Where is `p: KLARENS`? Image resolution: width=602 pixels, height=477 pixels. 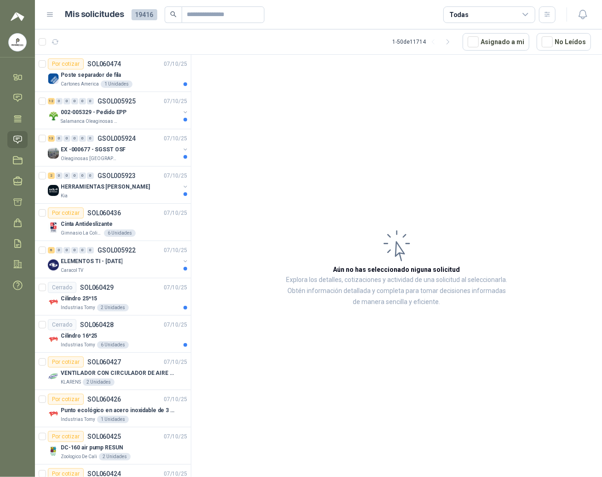
p: KLARENS is located at coordinates (71, 382).